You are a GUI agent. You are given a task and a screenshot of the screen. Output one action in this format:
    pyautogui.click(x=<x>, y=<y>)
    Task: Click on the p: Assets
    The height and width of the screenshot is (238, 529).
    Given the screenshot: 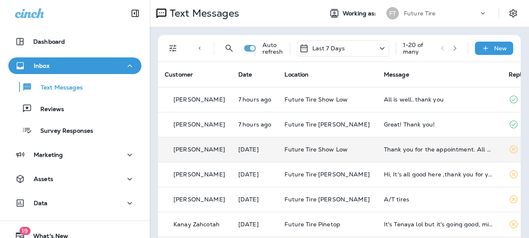 What is the action you would take?
    pyautogui.click(x=43, y=179)
    